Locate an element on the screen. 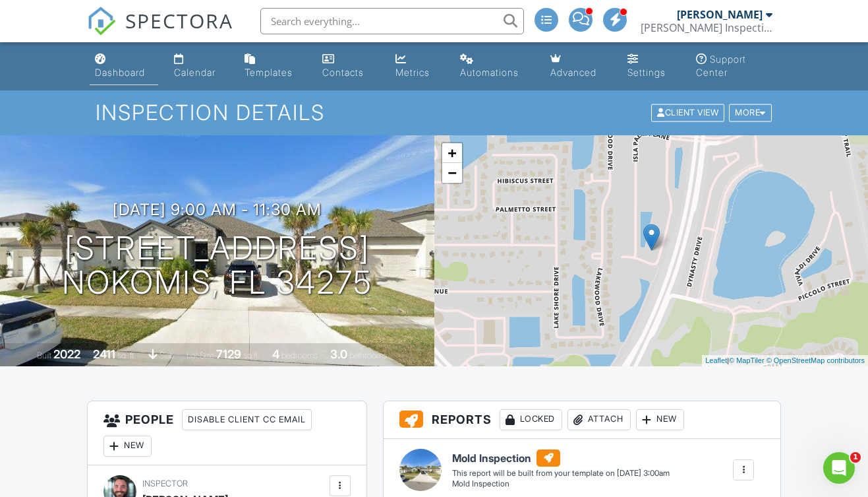 The image size is (868, 497). span: slab is located at coordinates (167, 355).